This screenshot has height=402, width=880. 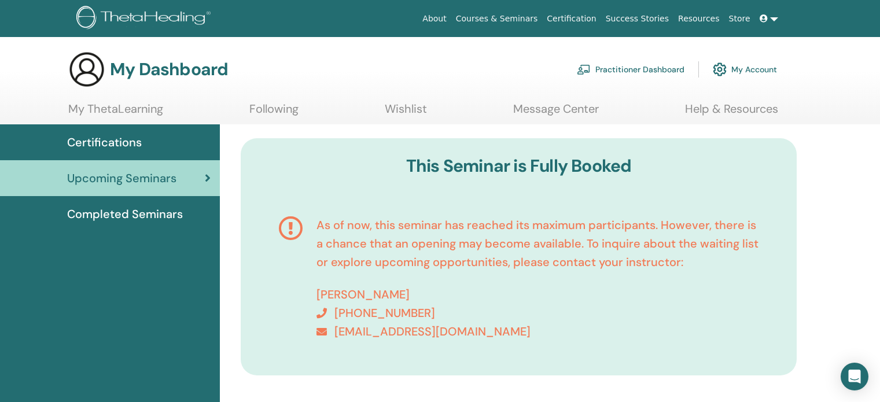 I want to click on a: Following, so click(x=274, y=113).